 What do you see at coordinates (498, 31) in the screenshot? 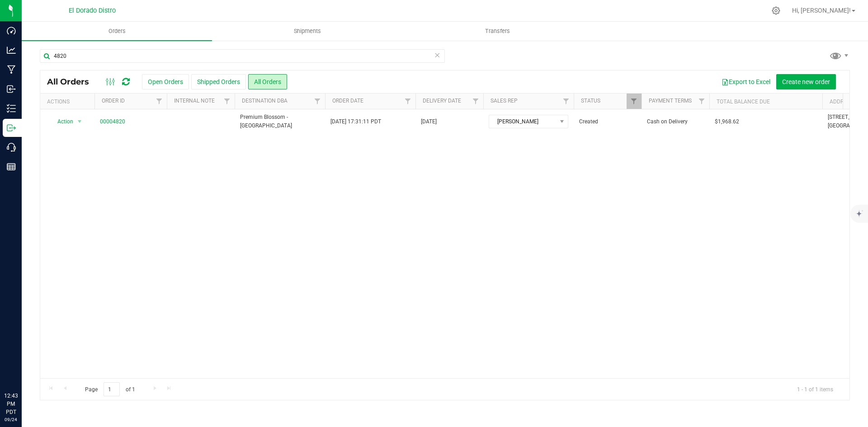
I see `a: Transfers` at bounding box center [498, 31].